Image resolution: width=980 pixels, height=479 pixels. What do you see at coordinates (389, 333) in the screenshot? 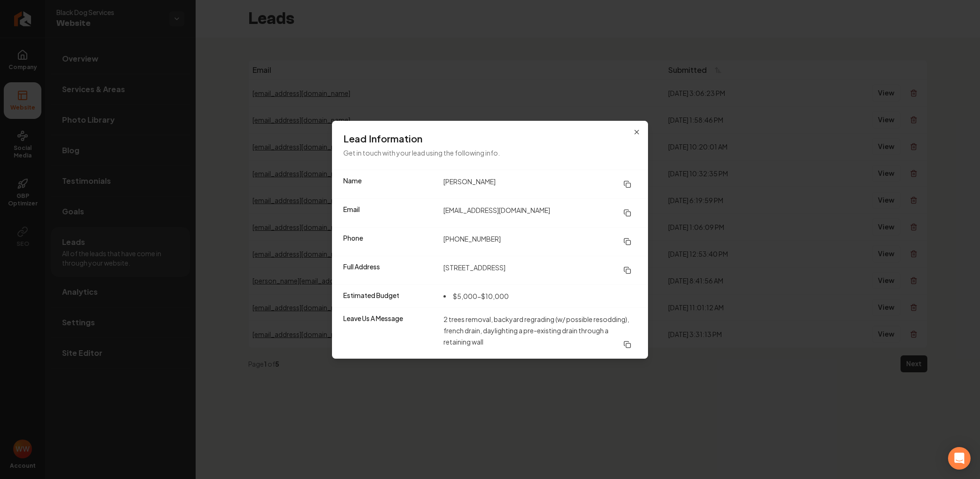
I see `dt: Leave Us A Message` at bounding box center [389, 333].